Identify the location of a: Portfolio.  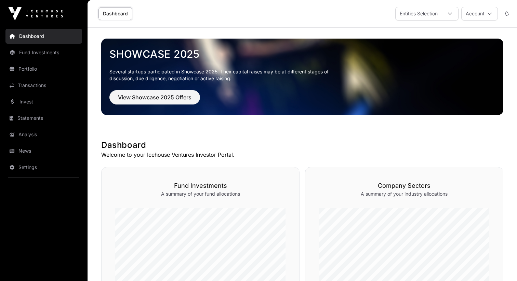
(44, 69).